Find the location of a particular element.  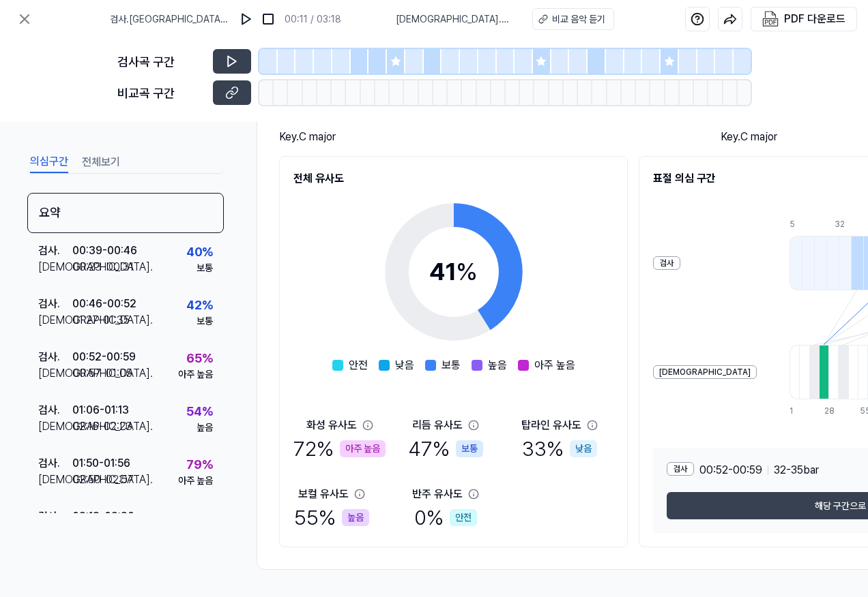

div: 01:50 - 01:56 is located at coordinates (101, 464).